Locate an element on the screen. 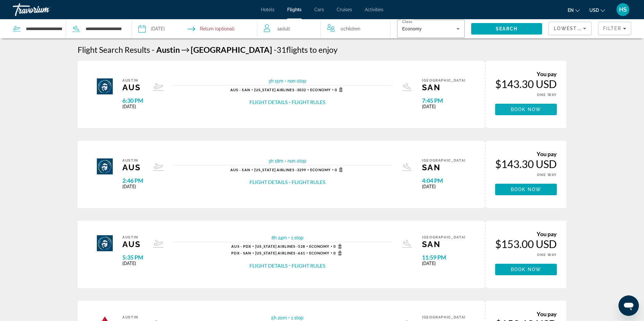 The height and width of the screenshot is (321, 644). span: 3h 18m is located at coordinates (276, 160).